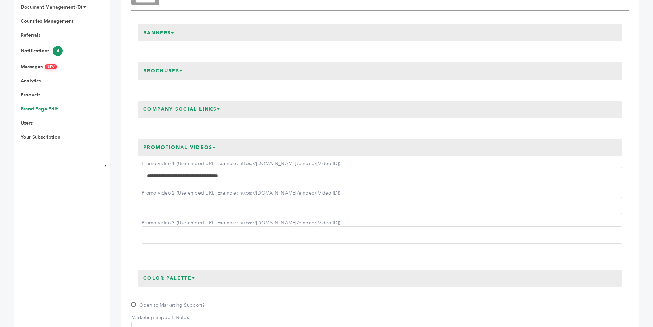  Describe the element at coordinates (31, 95) in the screenshot. I see `a: Products` at that location.